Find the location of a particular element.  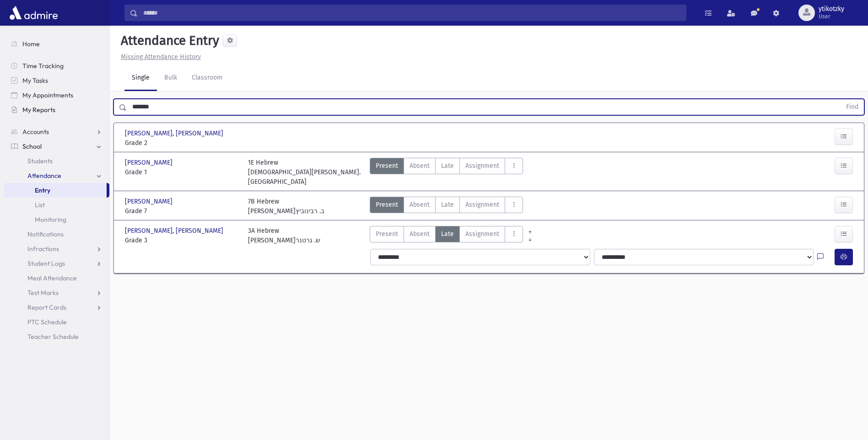

span: Attendance is located at coordinates (44, 176).